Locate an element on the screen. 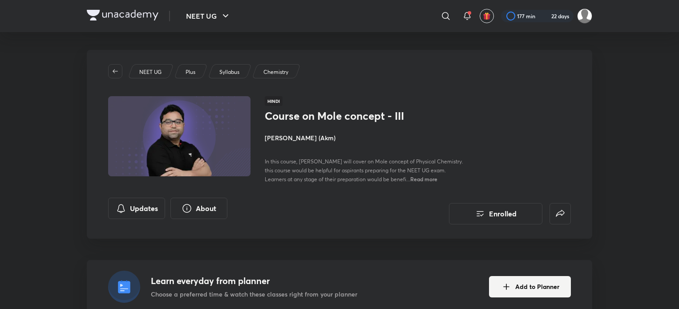 The width and height of the screenshot is (679, 309). a: Syllabus is located at coordinates (230, 72).